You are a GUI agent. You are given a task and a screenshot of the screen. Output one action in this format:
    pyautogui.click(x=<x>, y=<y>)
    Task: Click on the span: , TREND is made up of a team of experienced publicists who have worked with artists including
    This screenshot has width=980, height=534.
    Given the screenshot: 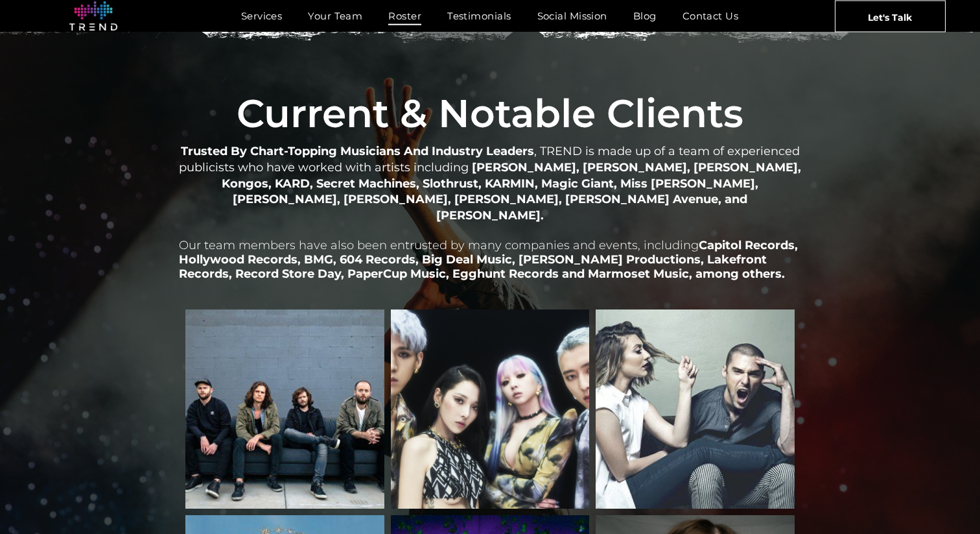 What is the action you would take?
    pyautogui.click(x=490, y=159)
    